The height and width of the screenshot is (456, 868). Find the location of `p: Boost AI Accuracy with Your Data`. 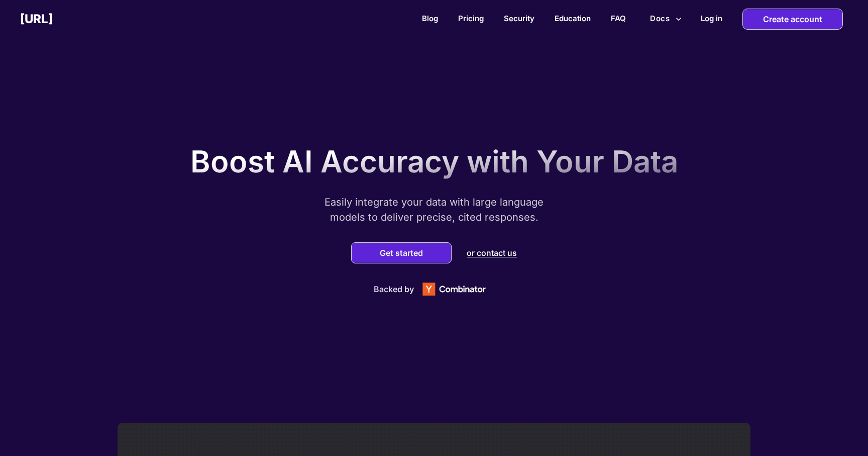

p: Boost AI Accuracy with Your Data is located at coordinates (434, 161).